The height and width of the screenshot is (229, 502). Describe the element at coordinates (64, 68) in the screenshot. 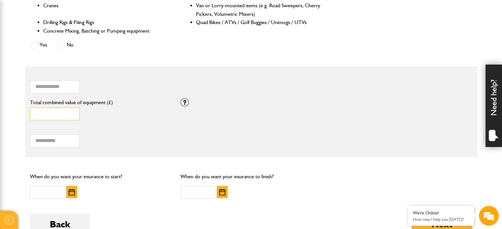

I see `input: Enter your last name` at that location.